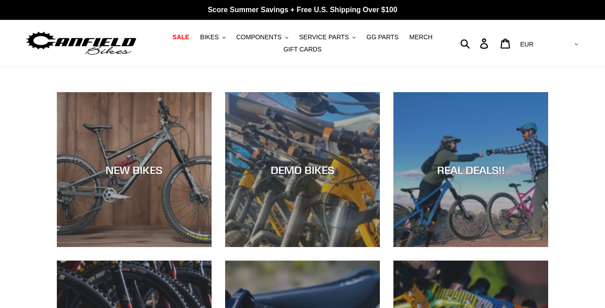  What do you see at coordinates (302, 49) in the screenshot?
I see `span: GIFT CARDS` at bounding box center [302, 49].